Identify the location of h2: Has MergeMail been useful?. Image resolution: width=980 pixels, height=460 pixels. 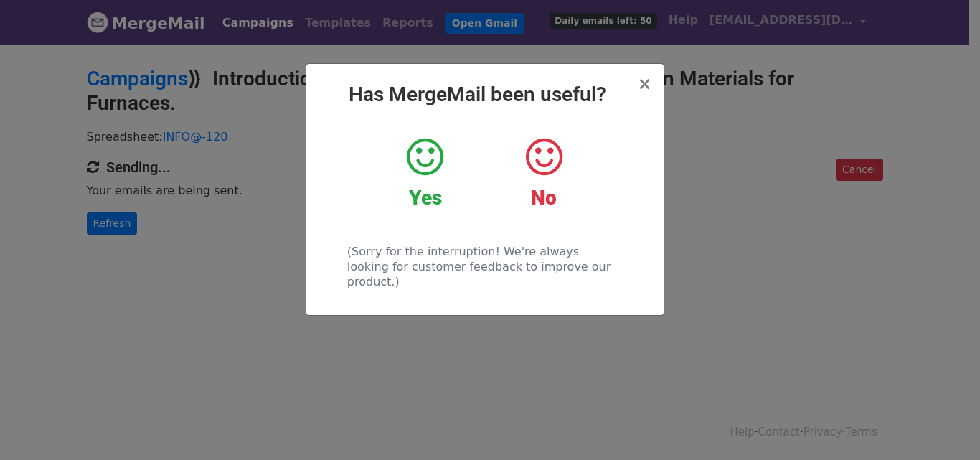
(485, 95).